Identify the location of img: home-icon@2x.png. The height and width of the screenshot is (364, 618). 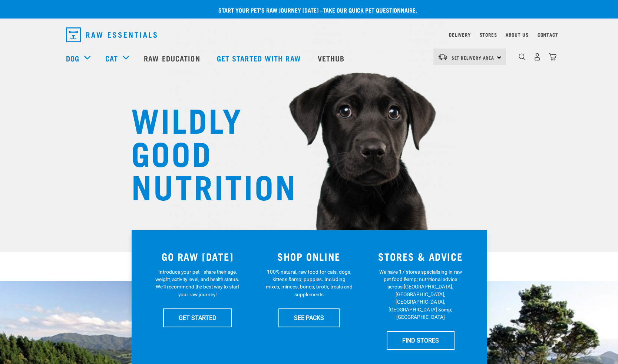
(553, 57).